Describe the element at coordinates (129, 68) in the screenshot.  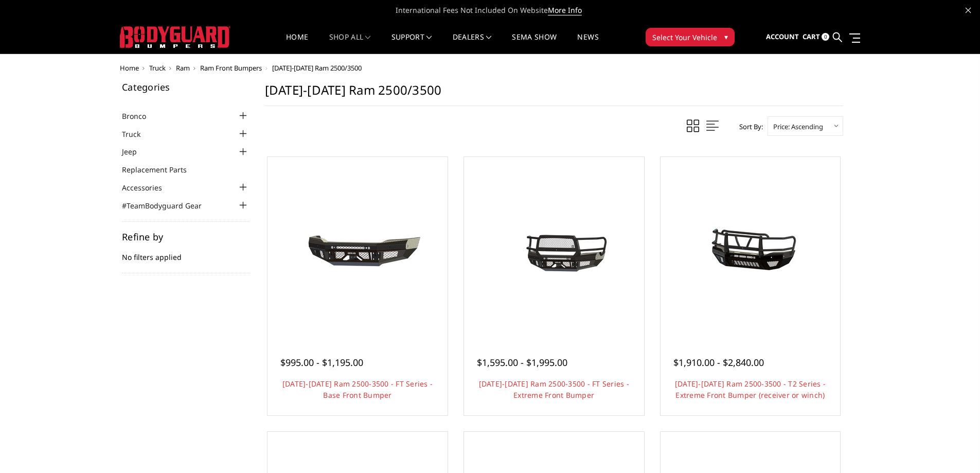
I see `span: Home` at that location.